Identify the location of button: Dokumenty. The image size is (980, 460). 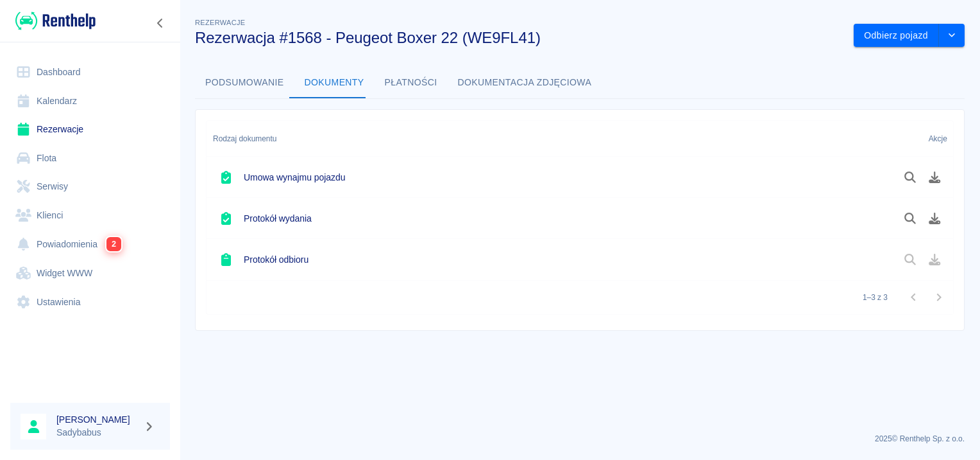
(334, 83).